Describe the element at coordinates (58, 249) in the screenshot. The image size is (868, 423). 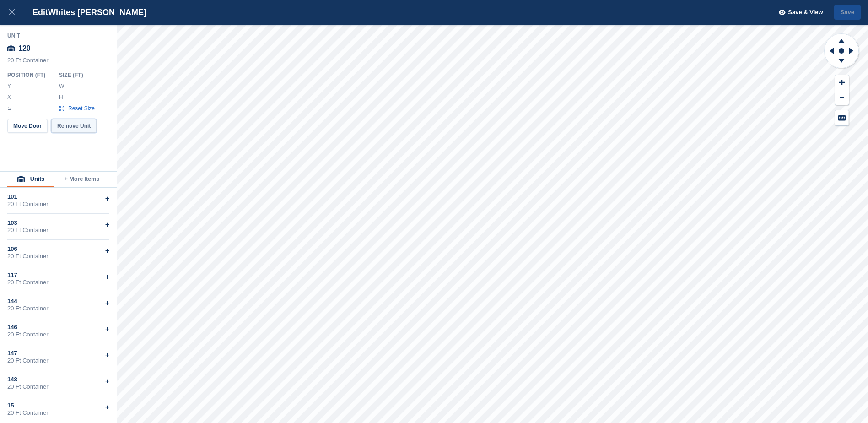
I see `div: 106` at that location.